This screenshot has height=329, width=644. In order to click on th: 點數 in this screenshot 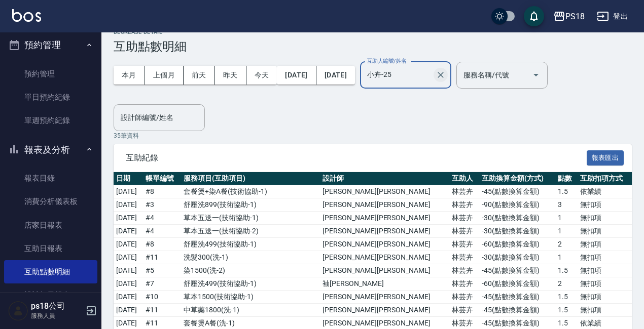, I will do `click(566, 178)`.